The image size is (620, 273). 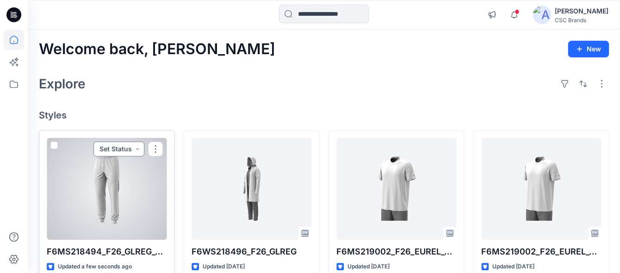 What do you see at coordinates (588, 49) in the screenshot?
I see `button: New` at bounding box center [588, 49].